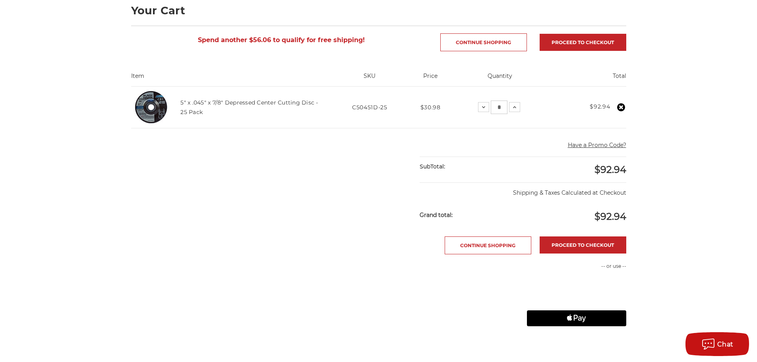 The width and height of the screenshot is (757, 362). I want to click on button: Chat, so click(717, 344).